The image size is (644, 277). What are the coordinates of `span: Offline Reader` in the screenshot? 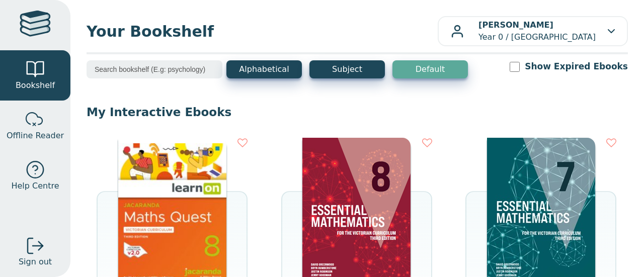 It's located at (36, 136).